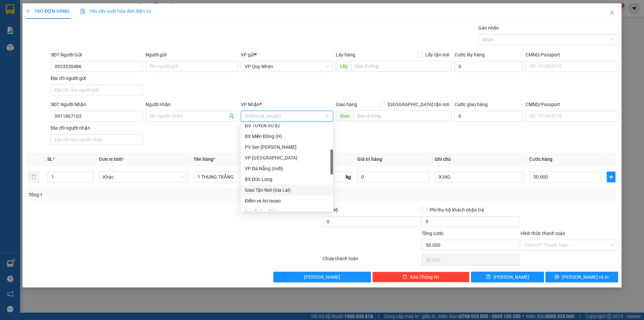  What do you see at coordinates (371, 260) in the screenshot?
I see `div: Chưa thanh toán` at bounding box center [371, 260].